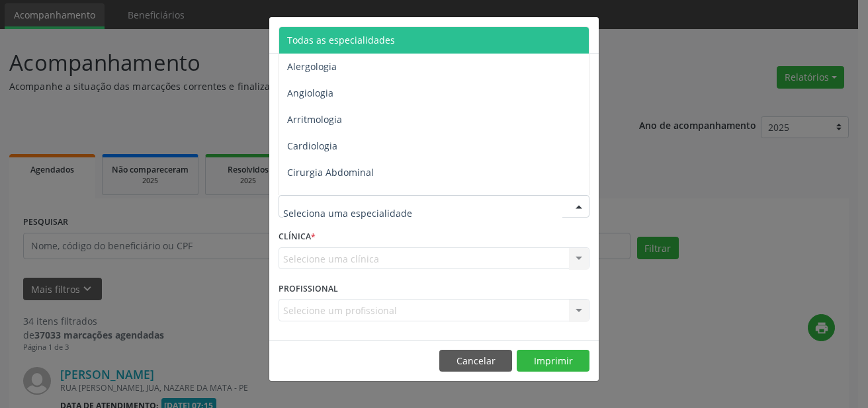  I want to click on span: Todas as especialidades, so click(341, 39).